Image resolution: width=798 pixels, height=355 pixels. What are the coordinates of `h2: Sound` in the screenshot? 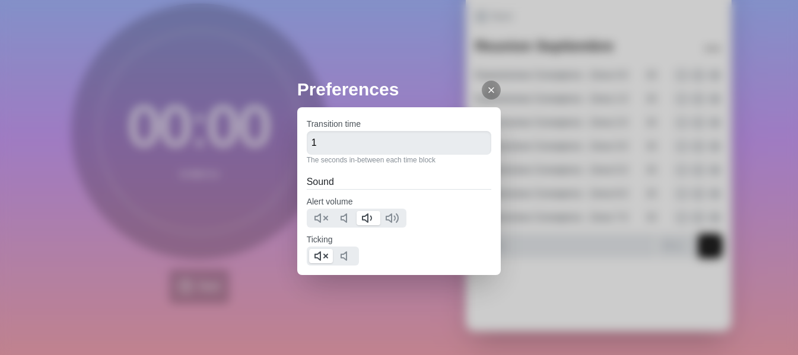 It's located at (399, 182).